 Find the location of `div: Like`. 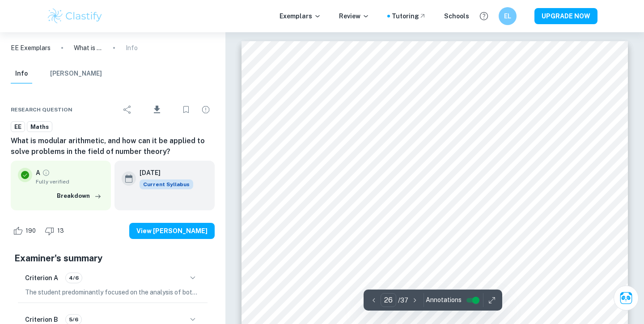

div: Like is located at coordinates (26, 231).